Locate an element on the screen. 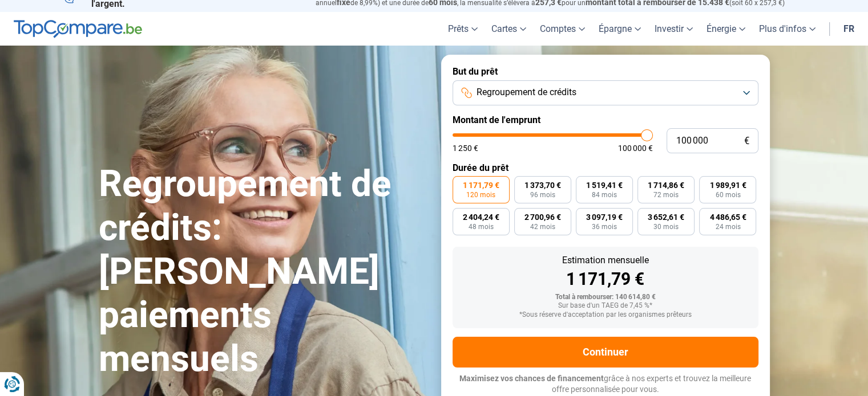 The height and width of the screenshot is (396, 868). span: 1 250 € is located at coordinates (465, 148).